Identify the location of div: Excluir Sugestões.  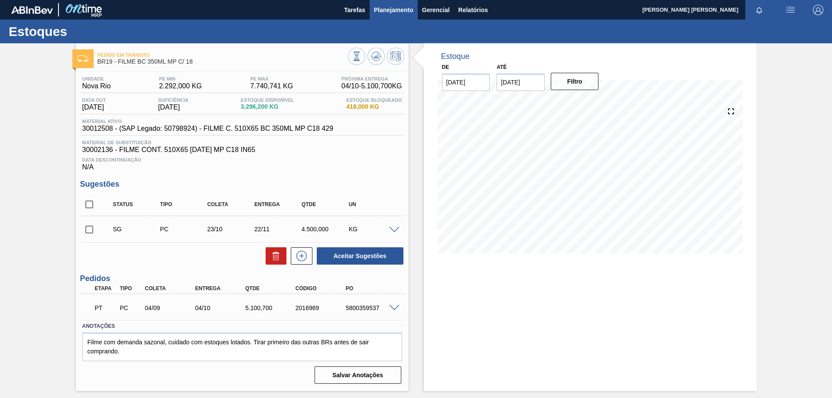
(274, 256).